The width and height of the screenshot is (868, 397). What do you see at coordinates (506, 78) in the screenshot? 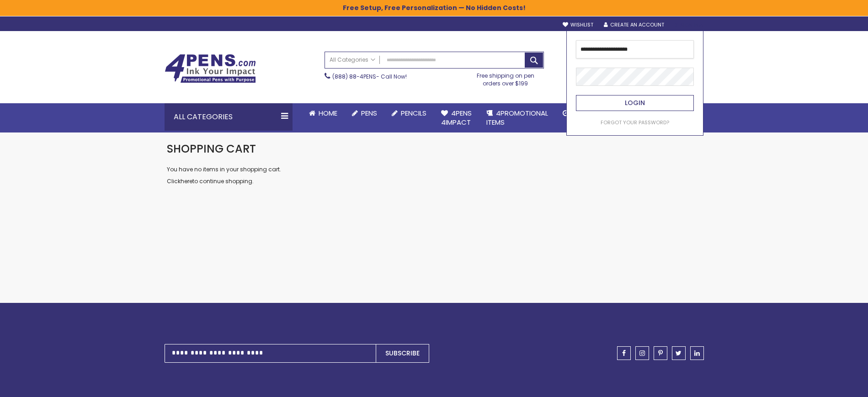
I see `div: Free shipping on pen orders over $199` at bounding box center [506, 78].